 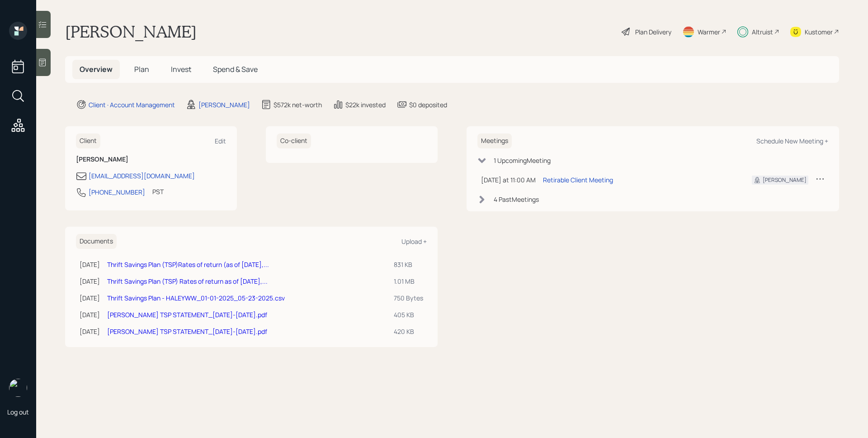 I want to click on div: Kustomer, so click(x=819, y=32).